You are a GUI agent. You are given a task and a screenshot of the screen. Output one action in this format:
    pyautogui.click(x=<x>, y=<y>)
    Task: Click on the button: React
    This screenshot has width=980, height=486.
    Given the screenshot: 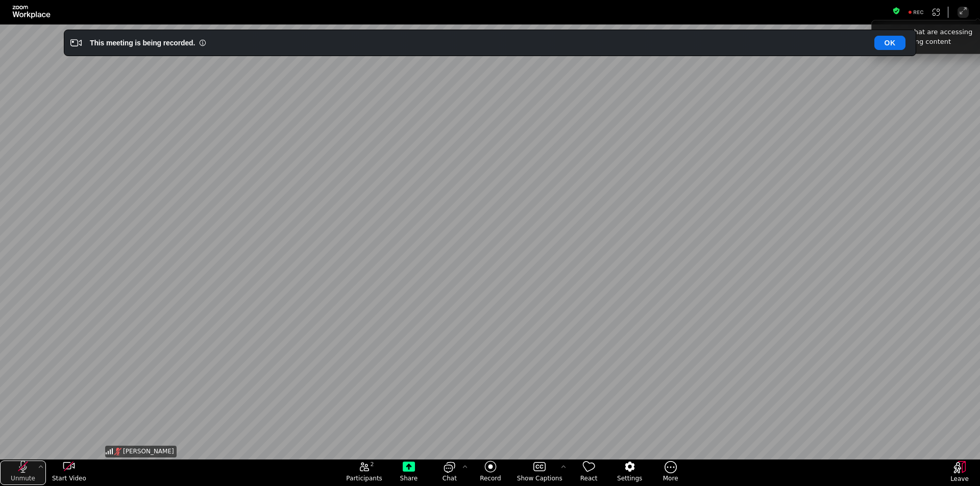 What is the action you would take?
    pyautogui.click(x=589, y=473)
    